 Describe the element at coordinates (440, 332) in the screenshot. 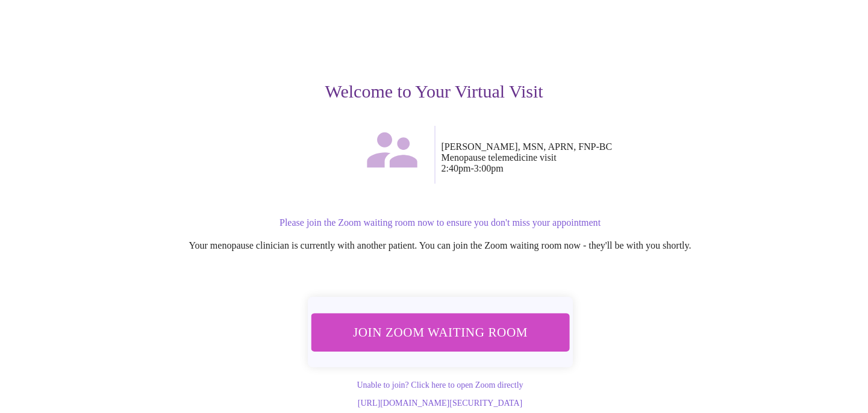

I see `button: Join Zoom Waiting Room` at that location.